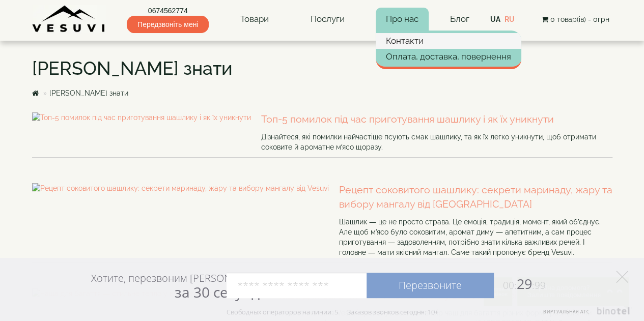  What do you see at coordinates (584, 314) in the screenshot?
I see `a: Виртуальная АТС` at bounding box center [584, 314].